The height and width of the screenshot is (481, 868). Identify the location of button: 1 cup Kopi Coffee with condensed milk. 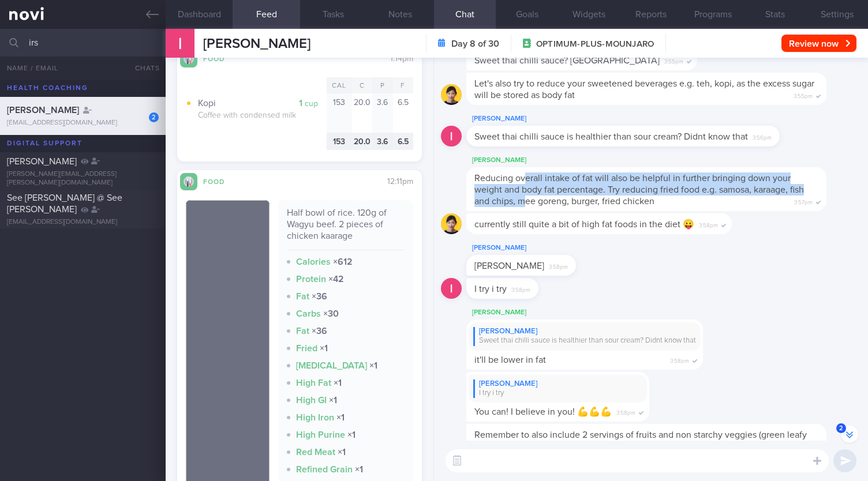
(256, 113).